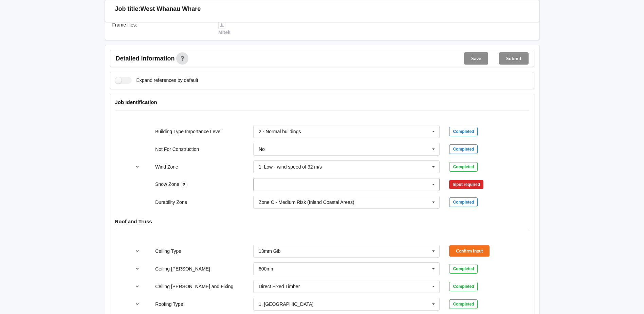 This screenshot has height=314, width=644. Describe the element at coordinates (145, 58) in the screenshot. I see `span: Detailed information` at that location.